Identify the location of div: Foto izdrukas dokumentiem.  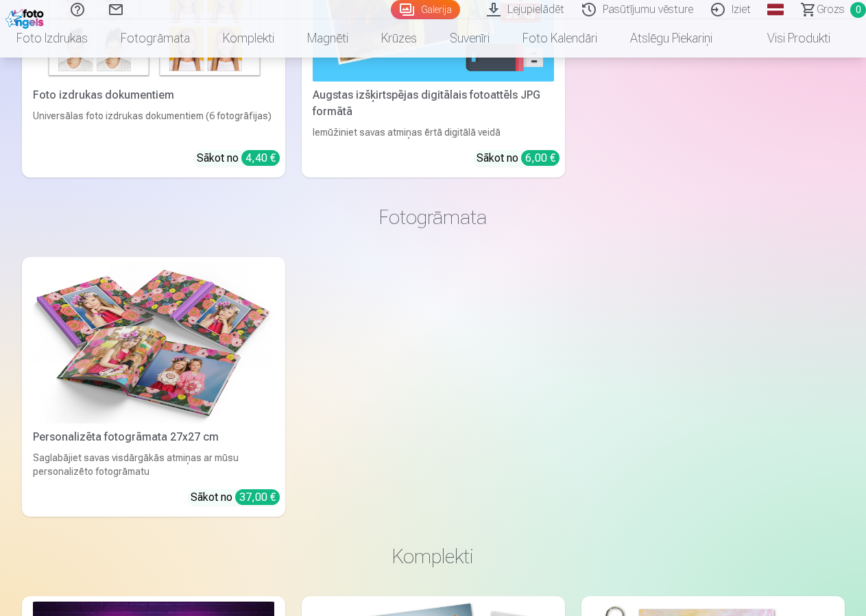
(154, 95).